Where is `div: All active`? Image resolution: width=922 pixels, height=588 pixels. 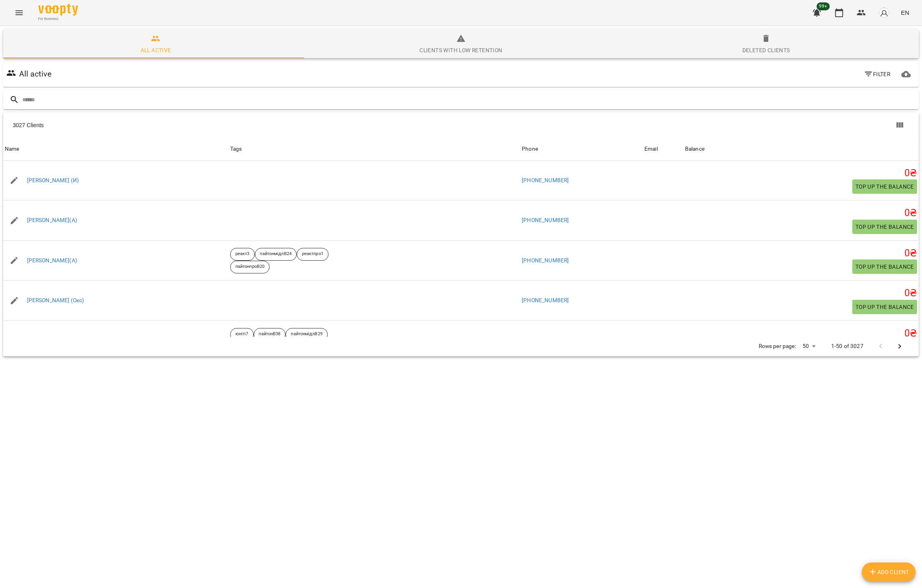 div: All active is located at coordinates (156, 51).